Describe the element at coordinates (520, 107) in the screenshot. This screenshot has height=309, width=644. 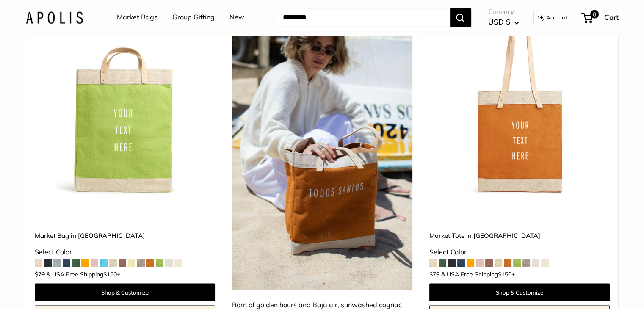
I see `img: Market Tote in Cognac` at that location.